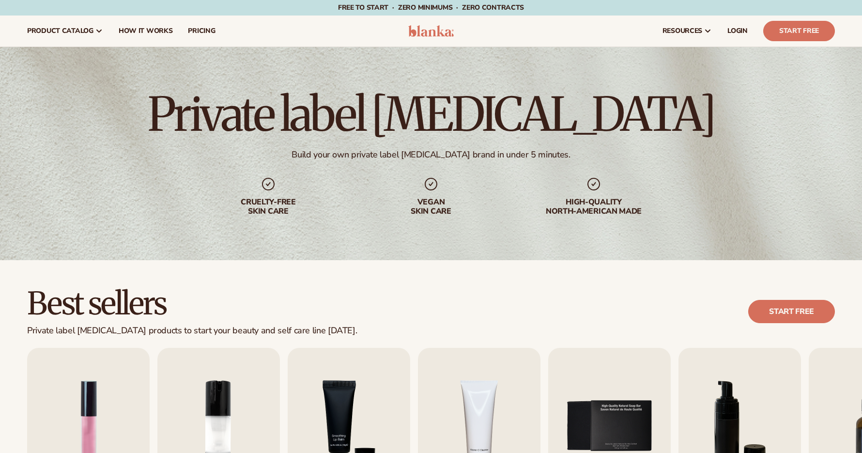 The width and height of the screenshot is (862, 453). What do you see at coordinates (799, 31) in the screenshot?
I see `a: Start Free` at bounding box center [799, 31].